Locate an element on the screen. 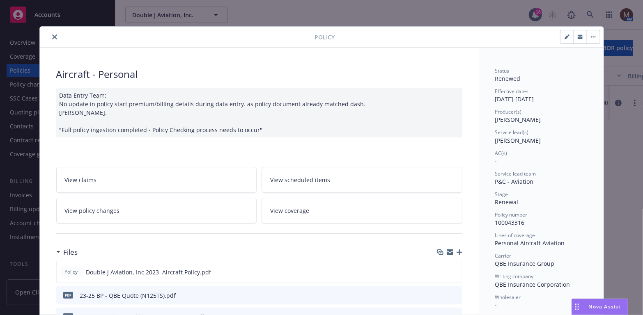 This screenshot has width=643, height=315. span: Renewal is located at coordinates (506, 202).